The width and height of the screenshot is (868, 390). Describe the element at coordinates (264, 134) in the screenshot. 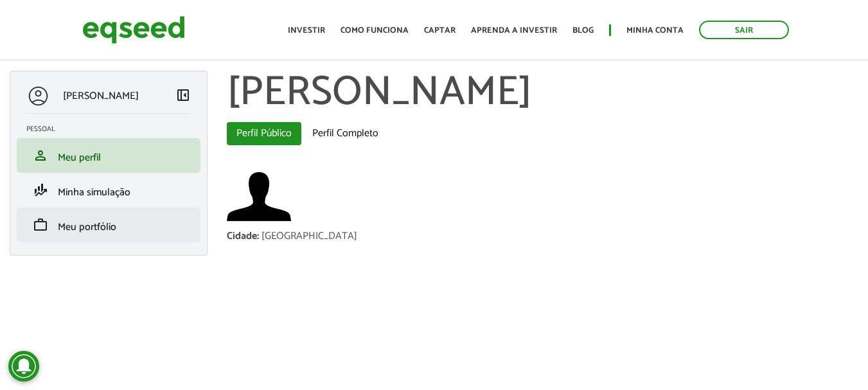

I see `a: Perfil Público` at that location.